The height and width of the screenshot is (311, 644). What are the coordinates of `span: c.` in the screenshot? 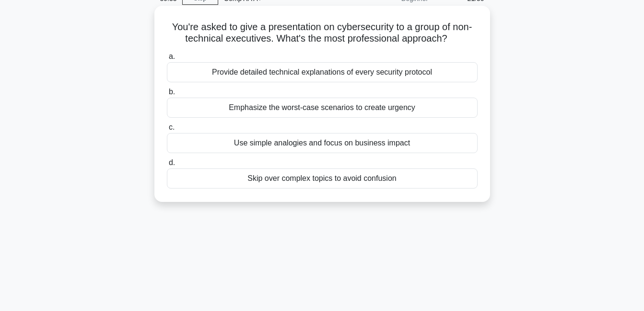 It's located at (172, 127).